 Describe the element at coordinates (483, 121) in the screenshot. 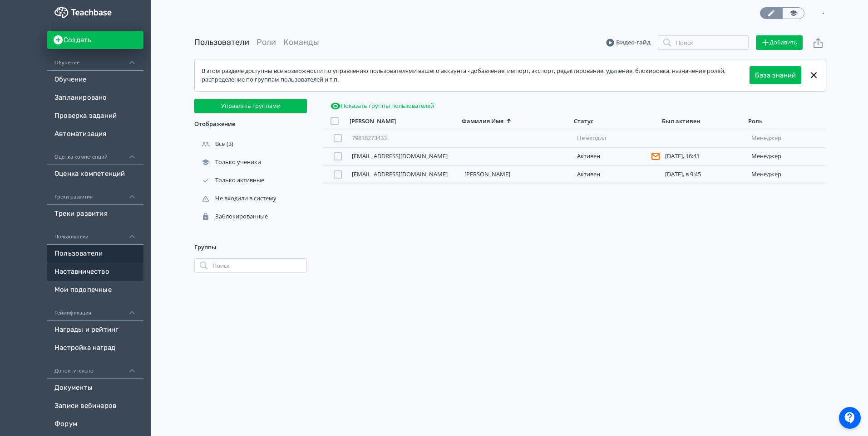

I see `div: Фамилия Имя` at that location.